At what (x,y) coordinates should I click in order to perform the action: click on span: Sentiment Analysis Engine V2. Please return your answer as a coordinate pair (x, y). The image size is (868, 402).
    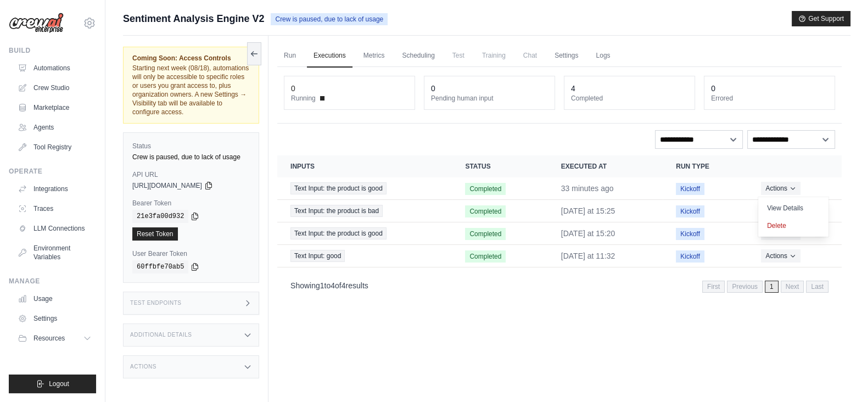
    Looking at the image, I should click on (193, 19).